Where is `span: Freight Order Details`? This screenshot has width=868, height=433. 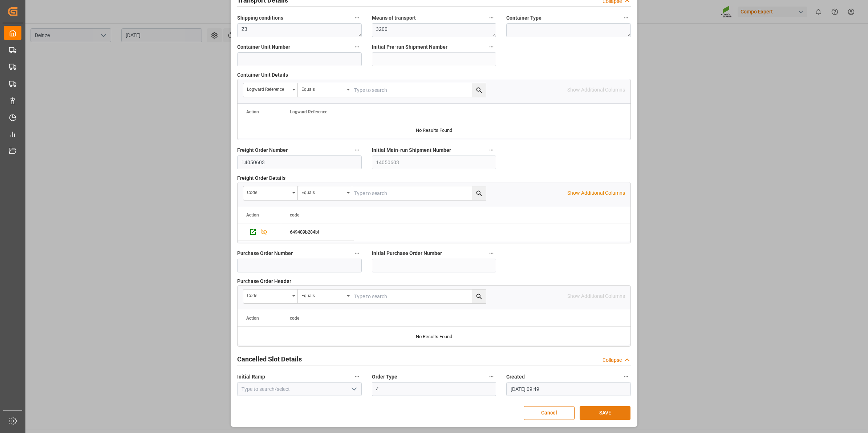 span: Freight Order Details is located at coordinates (261, 178).